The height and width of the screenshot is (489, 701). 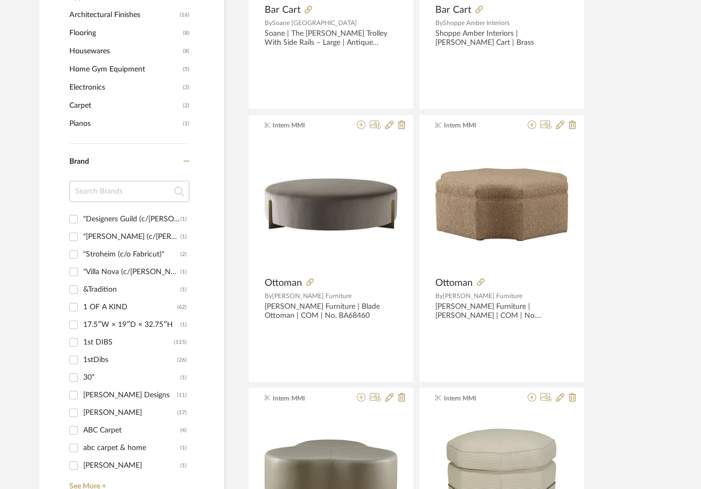 I want to click on span: Pianos, so click(x=125, y=124).